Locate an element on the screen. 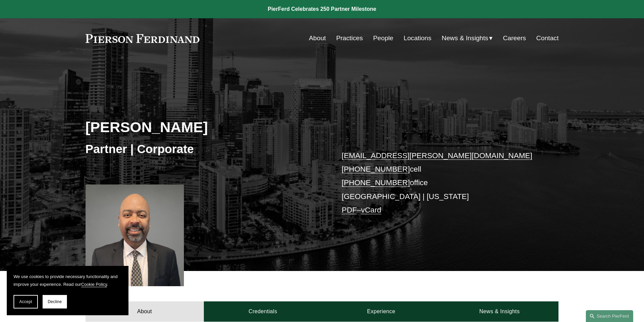  a: Contact is located at coordinates (548, 38).